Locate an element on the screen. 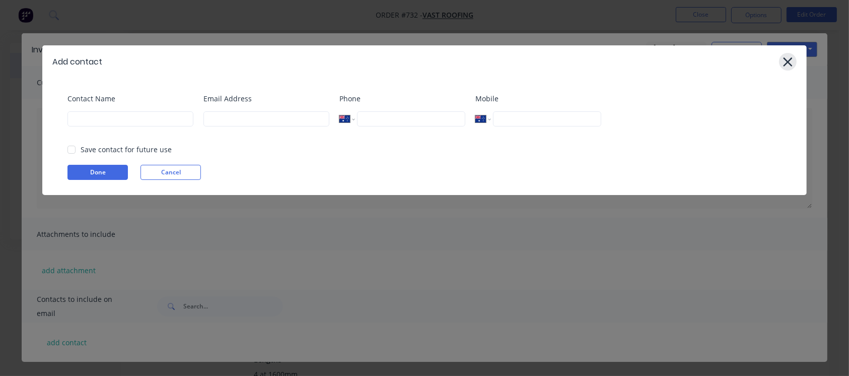 The width and height of the screenshot is (849, 376). label: Contact Name is located at coordinates (130, 98).